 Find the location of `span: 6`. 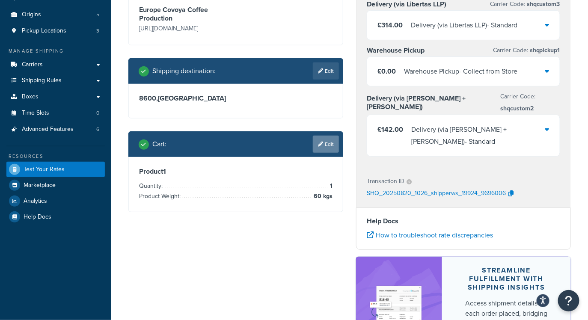

span: 6 is located at coordinates (98, 129).